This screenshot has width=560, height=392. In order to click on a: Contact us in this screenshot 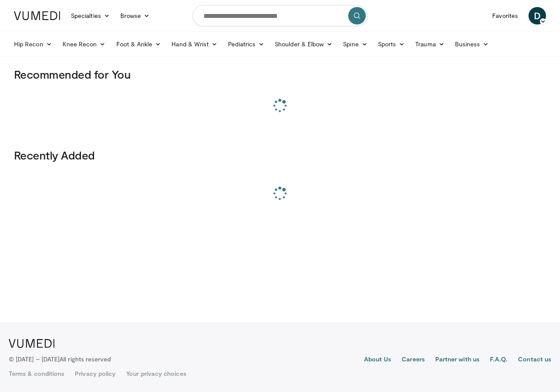, I will do `click(535, 360)`.